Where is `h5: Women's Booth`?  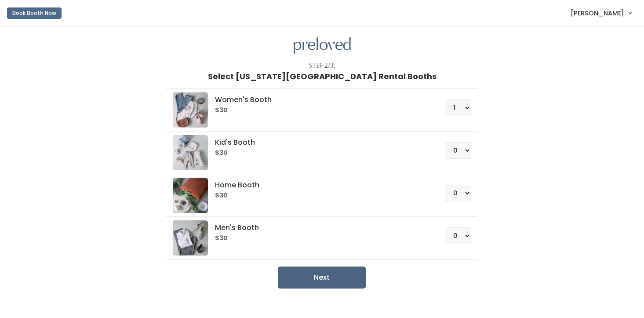 h5: Women's Booth is located at coordinates (319, 100).